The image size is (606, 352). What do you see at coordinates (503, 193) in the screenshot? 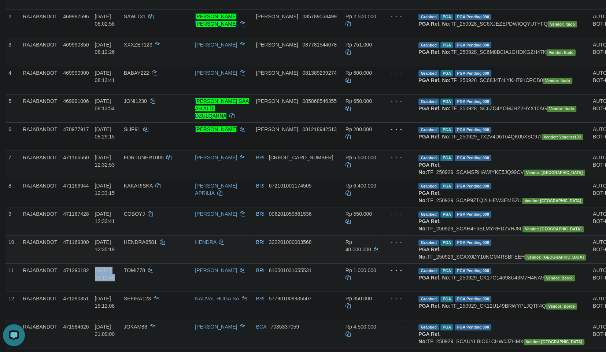
I see `td: TF_250929_SCAP9ZTQ2LHEW3EMBZIL` at bounding box center [503, 193].